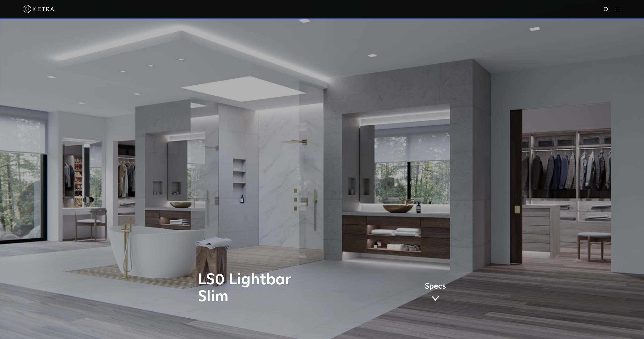 The image size is (644, 339). What do you see at coordinates (38, 9) in the screenshot?
I see `img: ketra-logo-2019-white` at bounding box center [38, 9].